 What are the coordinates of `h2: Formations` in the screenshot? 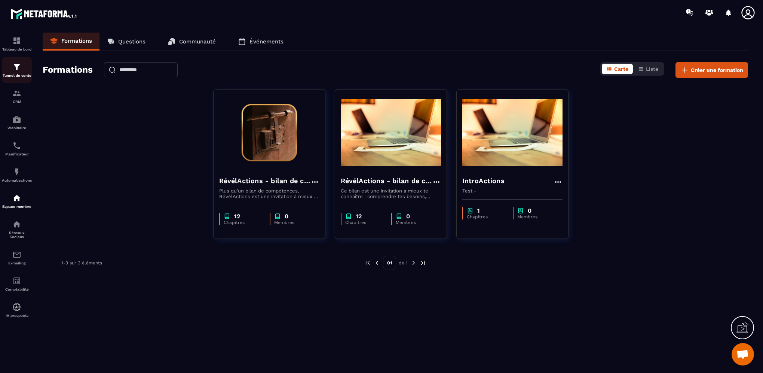 It's located at (68, 70).